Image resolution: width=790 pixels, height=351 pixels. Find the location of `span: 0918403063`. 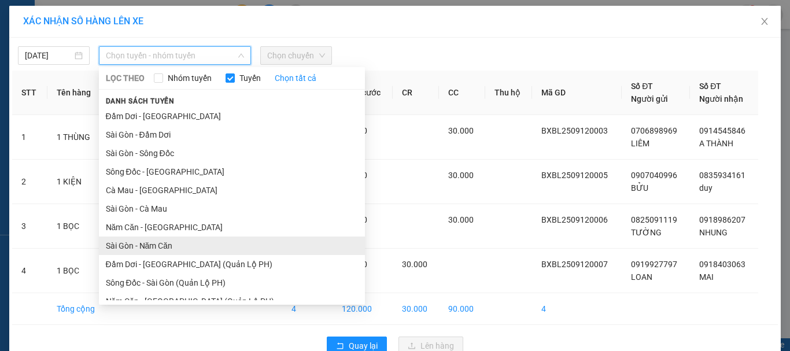

span: 0918403063 is located at coordinates (722, 264).